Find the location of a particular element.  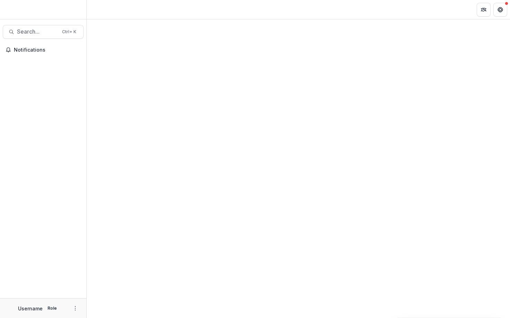

button: Partners is located at coordinates (483, 10).